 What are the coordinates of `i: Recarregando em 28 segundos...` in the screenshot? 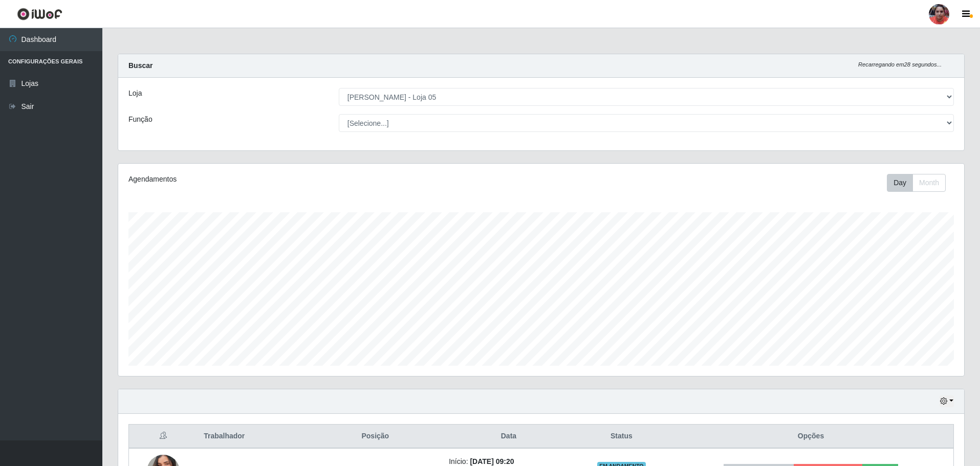 It's located at (900, 65).